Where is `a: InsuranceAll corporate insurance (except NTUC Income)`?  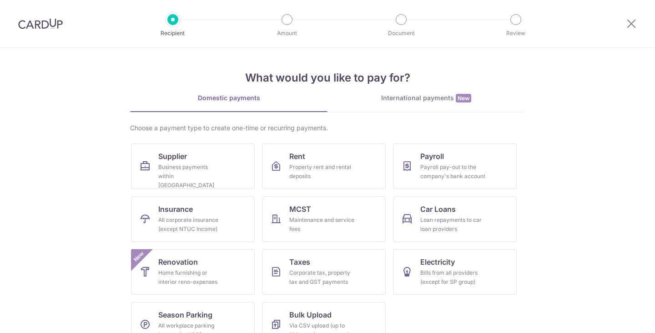
a: InsuranceAll corporate insurance (except NTUC Income) is located at coordinates (193, 219).